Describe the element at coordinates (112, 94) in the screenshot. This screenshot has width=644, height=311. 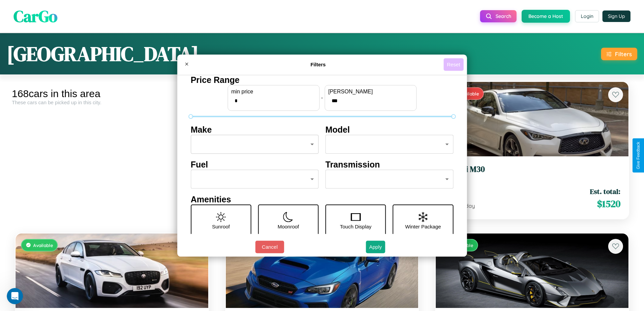
I see `div: 168 cars in this area` at that location.